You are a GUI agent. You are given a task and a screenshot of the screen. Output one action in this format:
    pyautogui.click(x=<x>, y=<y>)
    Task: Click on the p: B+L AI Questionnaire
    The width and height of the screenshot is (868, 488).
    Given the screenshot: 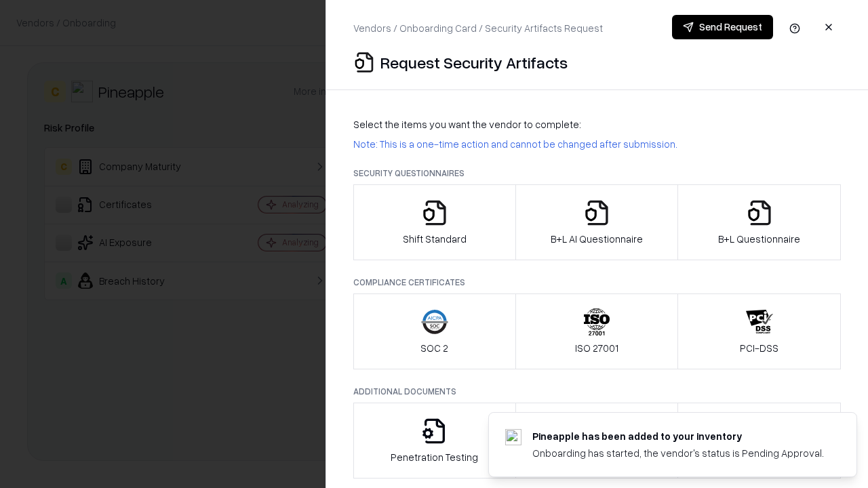 What is the action you would take?
    pyautogui.click(x=597, y=239)
    